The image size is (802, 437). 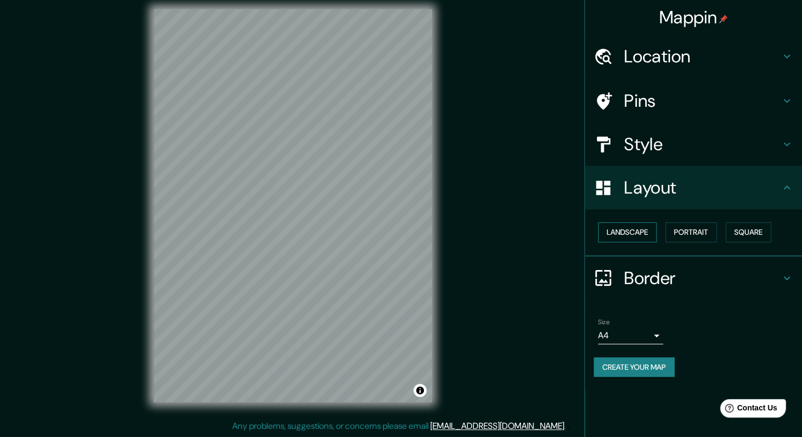 What do you see at coordinates (702, 101) in the screenshot?
I see `h4: Pins` at bounding box center [702, 101].